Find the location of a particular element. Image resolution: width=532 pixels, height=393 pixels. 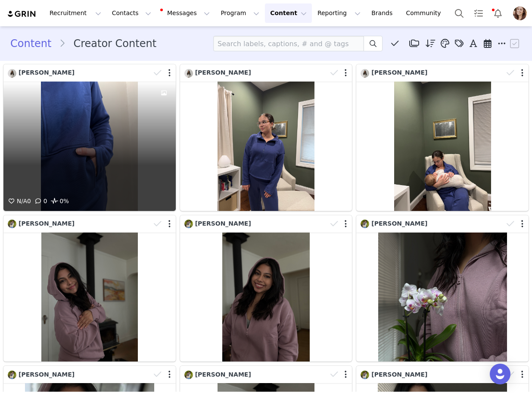

a: grin logo is located at coordinates (22, 14).